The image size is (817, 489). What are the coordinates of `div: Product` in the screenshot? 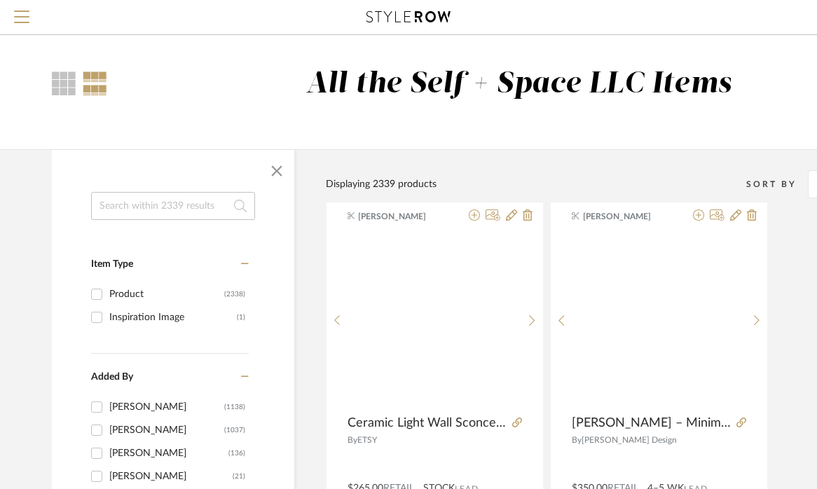 It's located at (167, 294).